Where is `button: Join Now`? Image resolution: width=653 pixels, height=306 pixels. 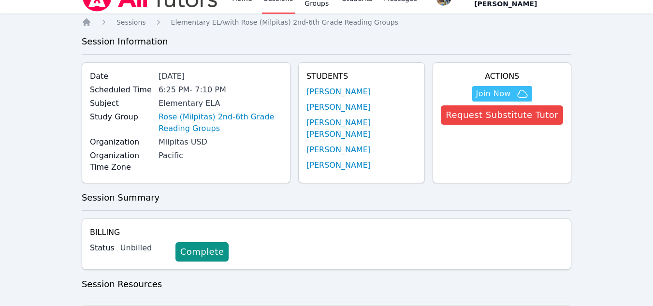 button: Join Now is located at coordinates (502, 94).